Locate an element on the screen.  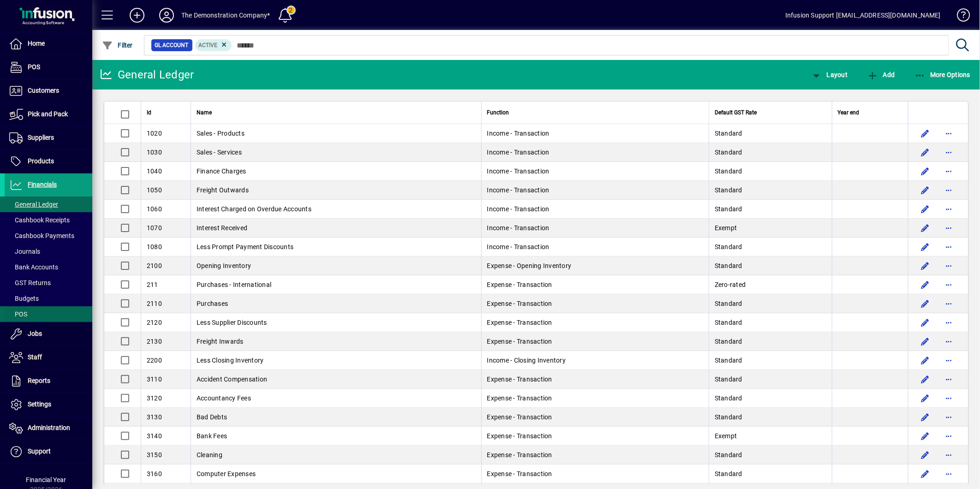
span: Exempt is located at coordinates (726, 436).